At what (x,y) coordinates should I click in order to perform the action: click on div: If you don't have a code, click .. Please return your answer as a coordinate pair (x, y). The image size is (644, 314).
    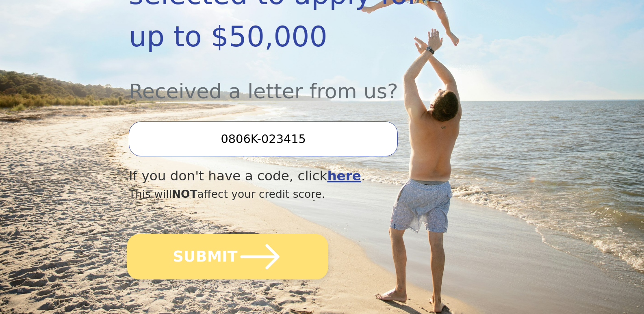
    Looking at the image, I should click on (293, 176).